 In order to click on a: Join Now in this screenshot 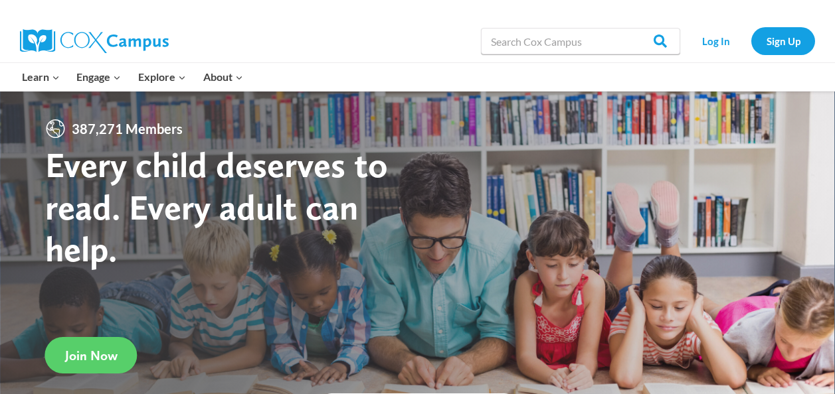, I will do `click(91, 355)`.